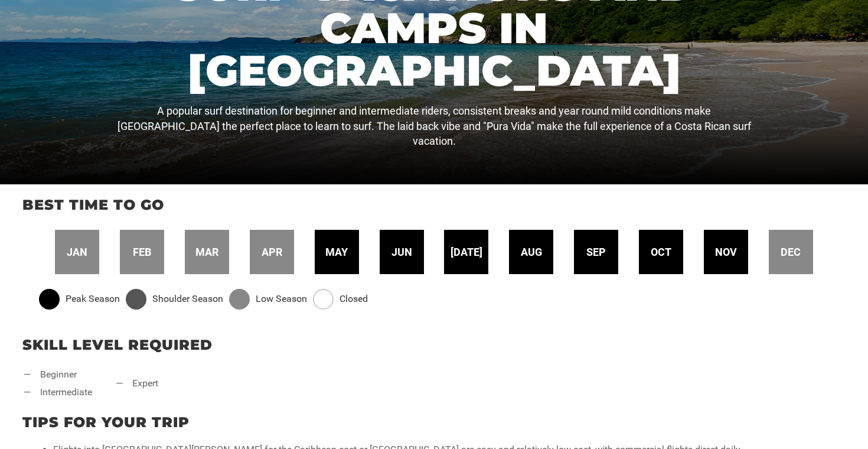 This screenshot has height=449, width=868. What do you see at coordinates (725, 253) in the screenshot?
I see `span: nov` at bounding box center [725, 253].